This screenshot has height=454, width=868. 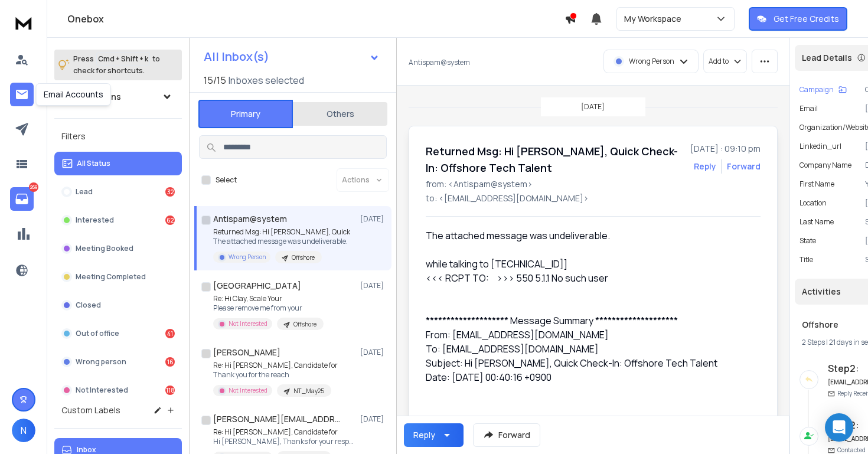 What do you see at coordinates (91, 410) in the screenshot?
I see `h3: Custom Labels` at bounding box center [91, 410].